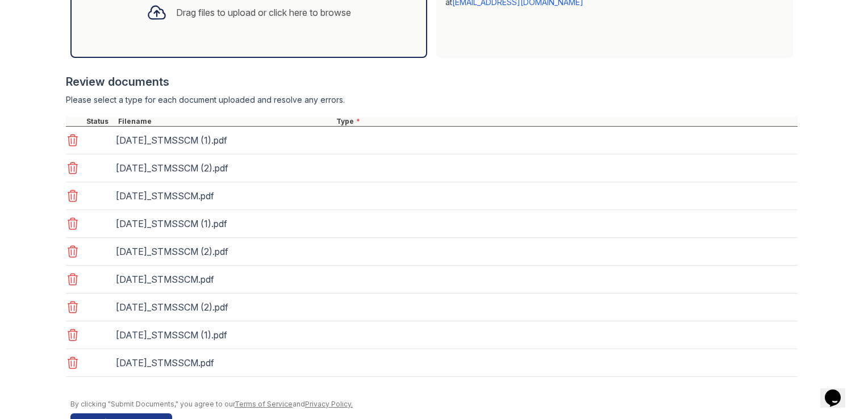 Image resolution: width=868 pixels, height=419 pixels. I want to click on a: Privacy Policy., so click(329, 404).